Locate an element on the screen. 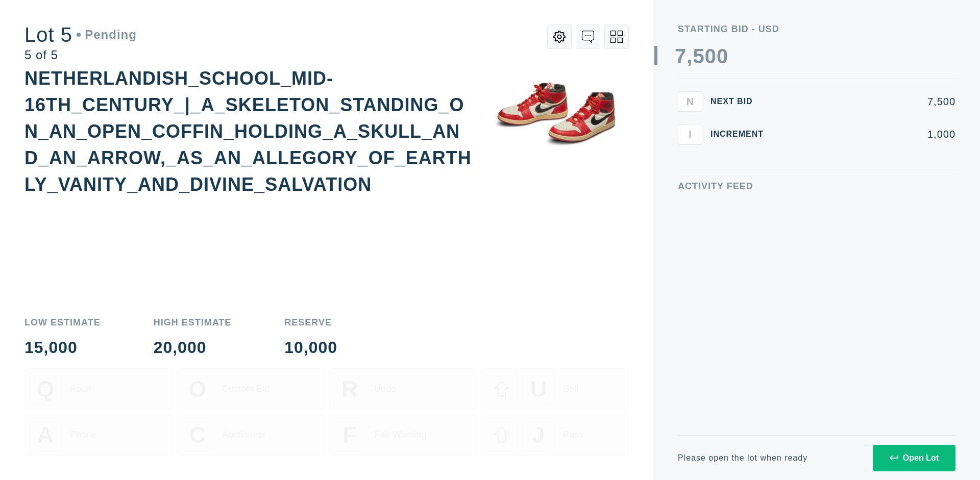 The height and width of the screenshot is (480, 980). div: 5 is located at coordinates (698, 56).